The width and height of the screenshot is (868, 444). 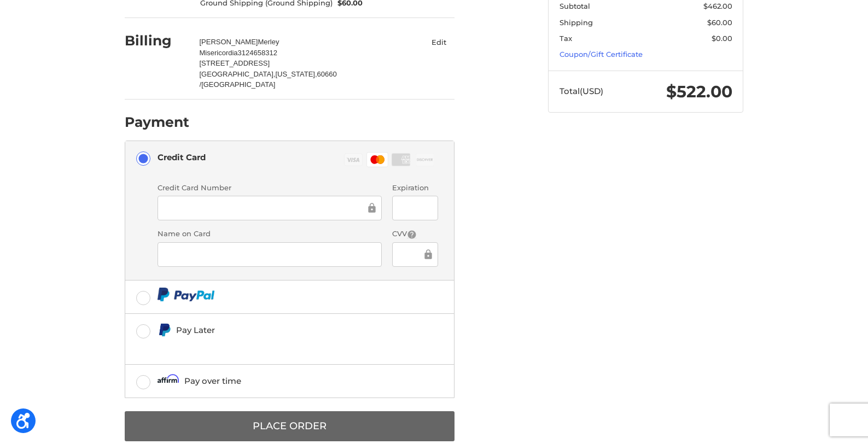 I want to click on div: Pay Later, so click(x=278, y=330).